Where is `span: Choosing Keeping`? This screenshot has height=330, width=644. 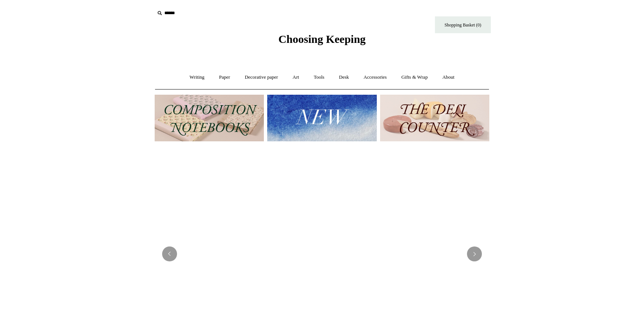 span: Choosing Keeping is located at coordinates (322, 39).